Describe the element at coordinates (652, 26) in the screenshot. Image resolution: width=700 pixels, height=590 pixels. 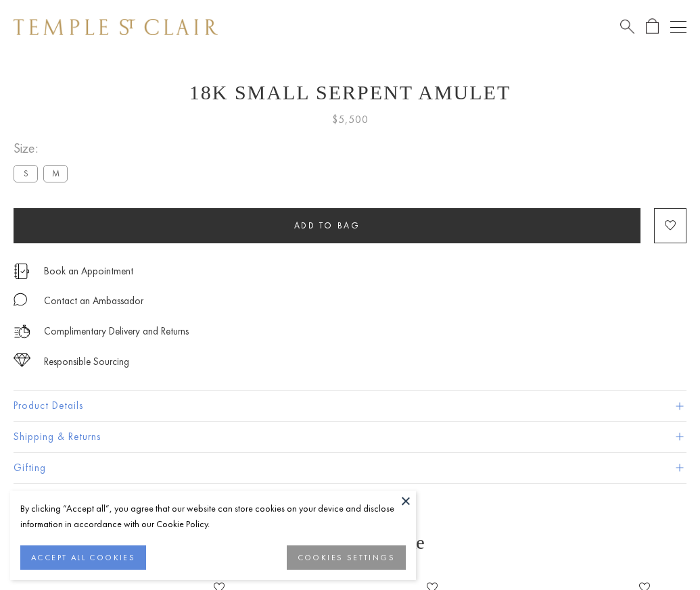
I see `a: Open Shopping Bag` at that location.